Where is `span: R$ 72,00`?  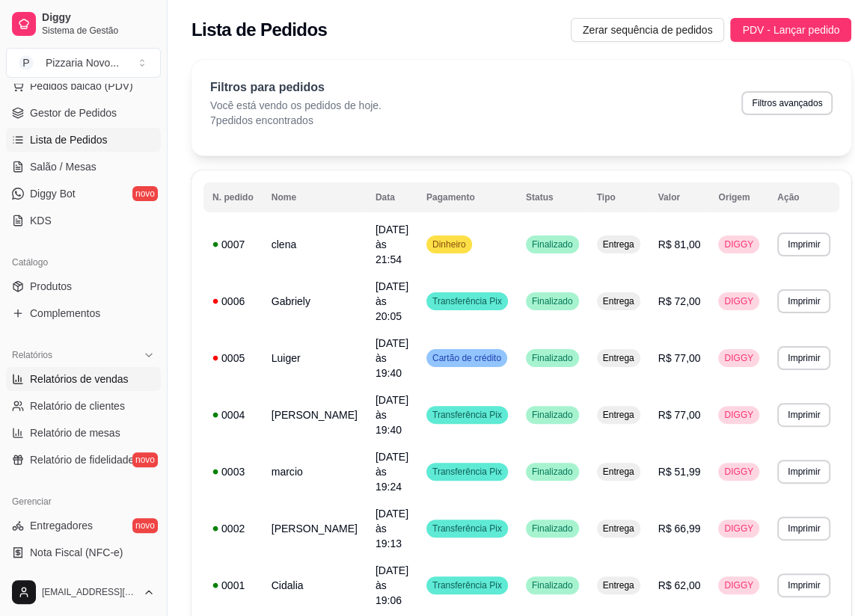 span: R$ 72,00 is located at coordinates (679, 302).